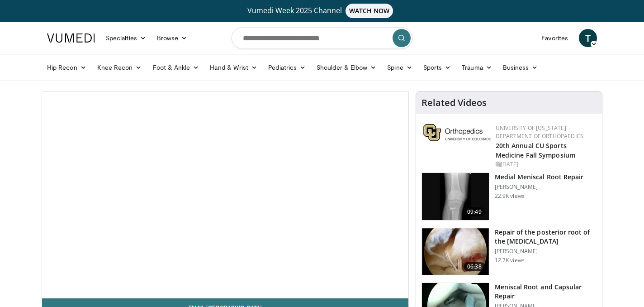  What do you see at coordinates (400, 67) in the screenshot?
I see `a: Spine` at bounding box center [400, 67].